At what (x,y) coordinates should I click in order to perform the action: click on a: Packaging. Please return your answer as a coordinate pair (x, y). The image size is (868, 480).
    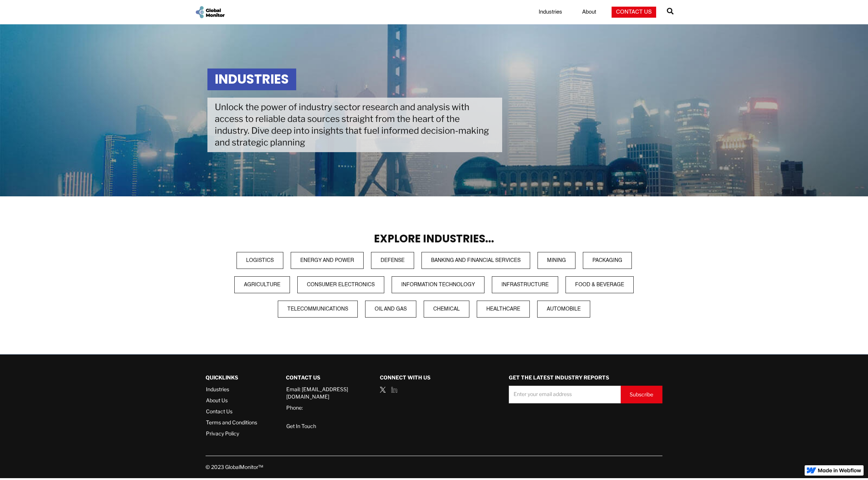
    Looking at the image, I should click on (607, 260).